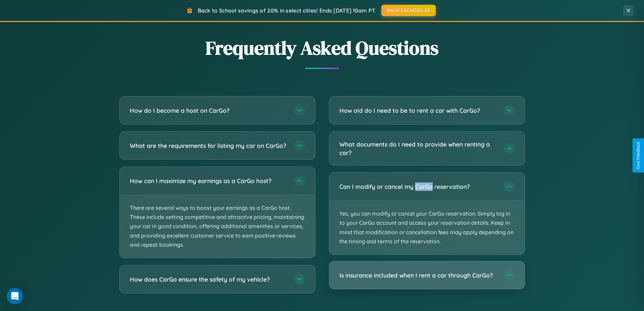 This screenshot has width=644, height=311. What do you see at coordinates (217, 226) in the screenshot?
I see `p: There are several ways to boost your earnings as a CarGo host. These include setting competitive ...` at bounding box center [217, 226].